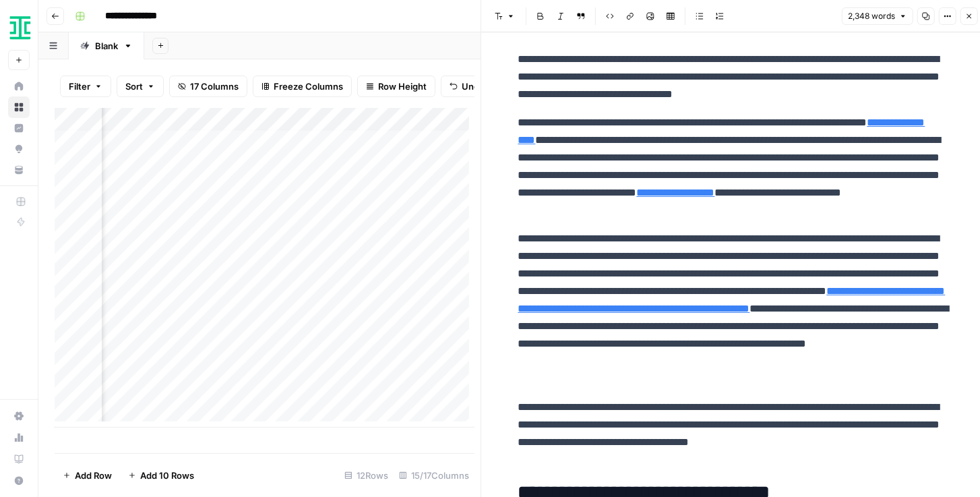  I want to click on button: 2,348 words, so click(878, 16).